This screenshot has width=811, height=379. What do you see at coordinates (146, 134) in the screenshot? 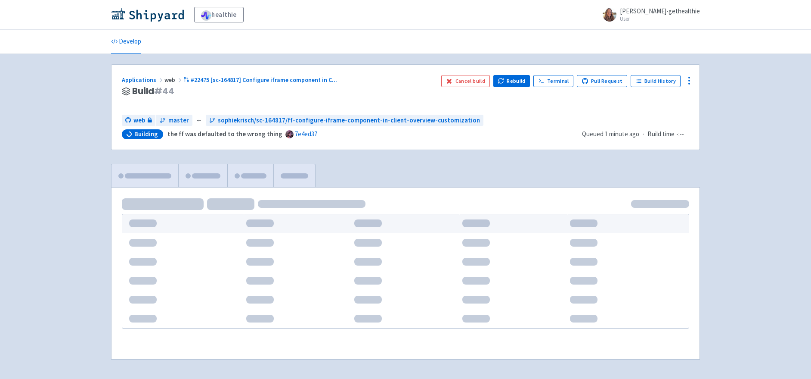
I see `span: Building` at bounding box center [146, 134].